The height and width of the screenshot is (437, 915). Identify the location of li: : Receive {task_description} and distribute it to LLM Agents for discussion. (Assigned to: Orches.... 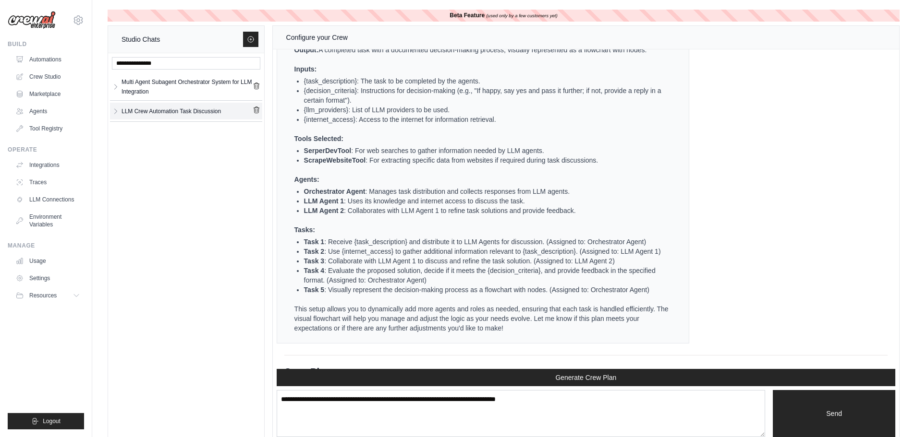
(486, 242).